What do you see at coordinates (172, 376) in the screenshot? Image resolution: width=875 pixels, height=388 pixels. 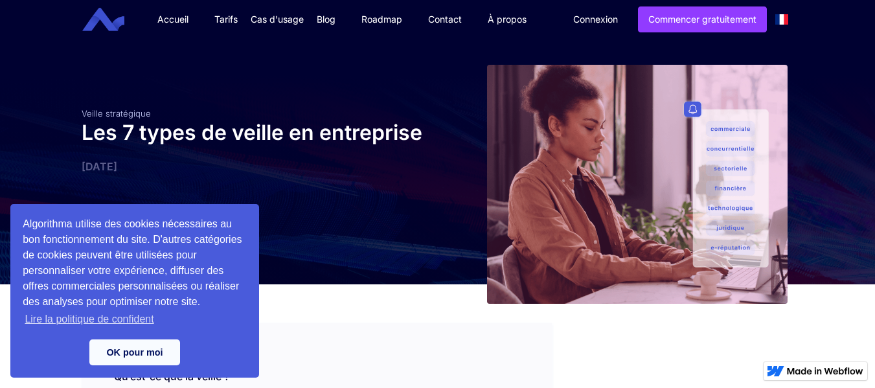 I see `a: Qu’est-ce que la veille ?` at bounding box center [172, 376].